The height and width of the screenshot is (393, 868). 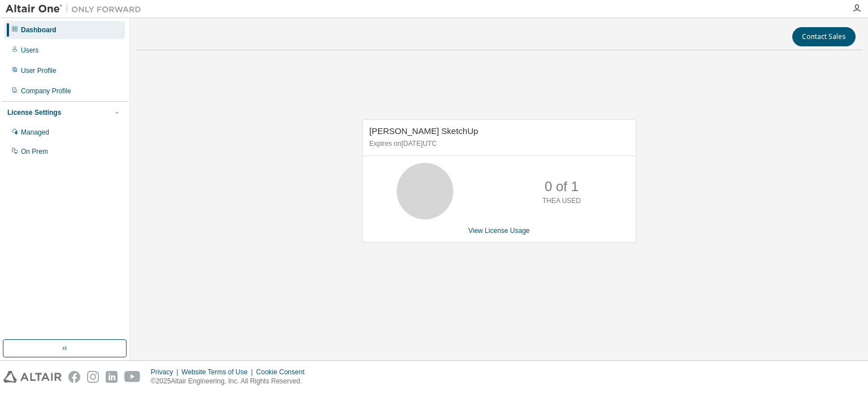 I want to click on div: Company Profile, so click(x=46, y=91).